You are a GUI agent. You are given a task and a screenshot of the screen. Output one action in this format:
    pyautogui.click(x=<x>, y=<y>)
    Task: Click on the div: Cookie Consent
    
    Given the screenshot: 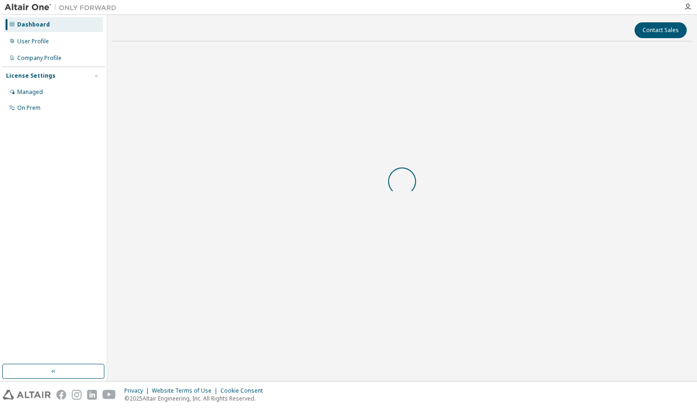 What is the action you would take?
    pyautogui.click(x=244, y=391)
    